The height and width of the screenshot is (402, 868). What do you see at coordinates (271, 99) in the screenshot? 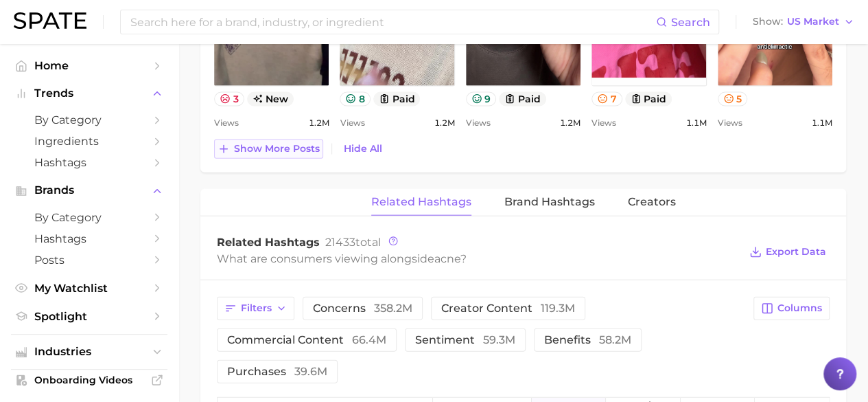
I see `span: new` at bounding box center [271, 99].